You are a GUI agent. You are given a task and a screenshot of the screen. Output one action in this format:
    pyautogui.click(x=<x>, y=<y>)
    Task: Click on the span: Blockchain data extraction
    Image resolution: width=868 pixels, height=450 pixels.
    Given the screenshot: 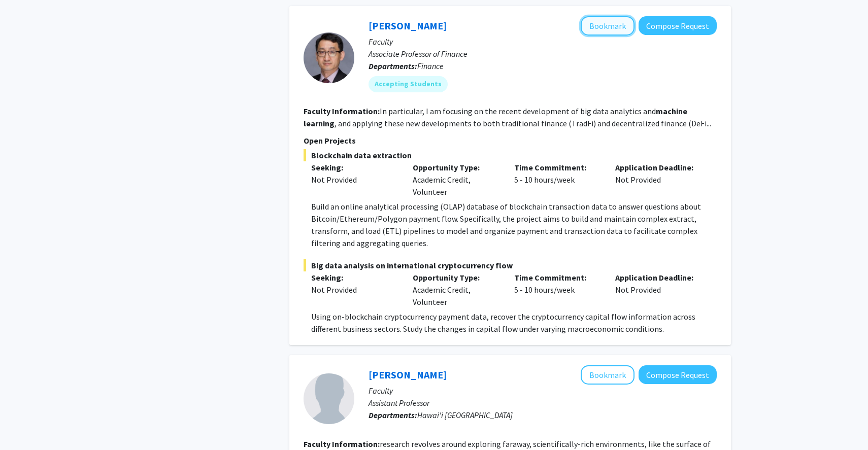 What is the action you would take?
    pyautogui.click(x=510, y=155)
    